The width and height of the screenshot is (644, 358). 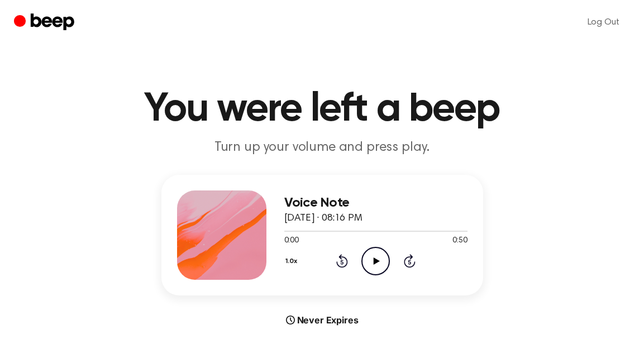 What do you see at coordinates (323, 148) in the screenshot?
I see `p: Turn up your volume and press play.` at bounding box center [323, 148].